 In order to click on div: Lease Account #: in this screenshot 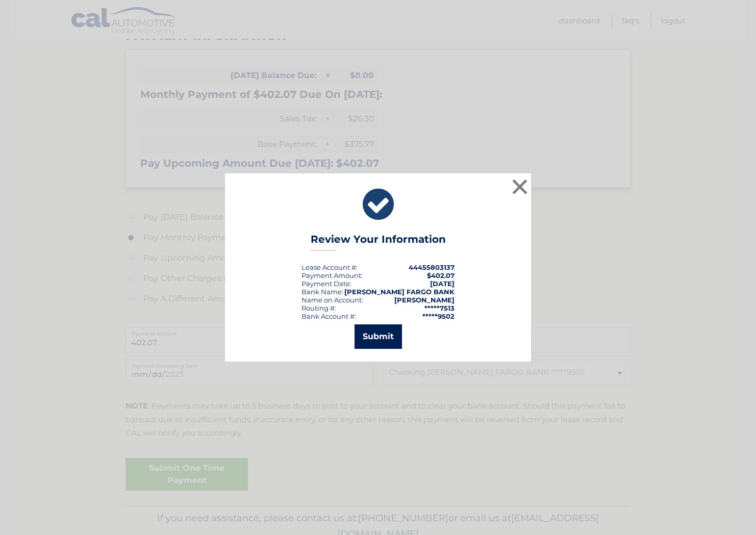, I will do `click(329, 268)`.